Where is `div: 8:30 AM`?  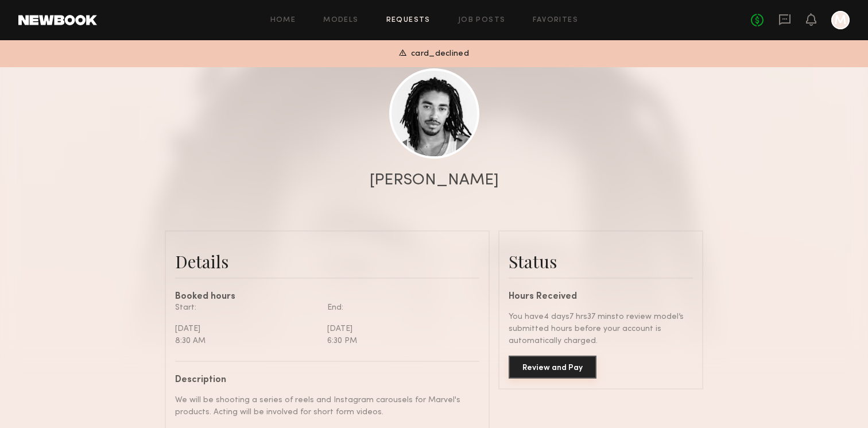 div: 8:30 AM is located at coordinates (247, 340).